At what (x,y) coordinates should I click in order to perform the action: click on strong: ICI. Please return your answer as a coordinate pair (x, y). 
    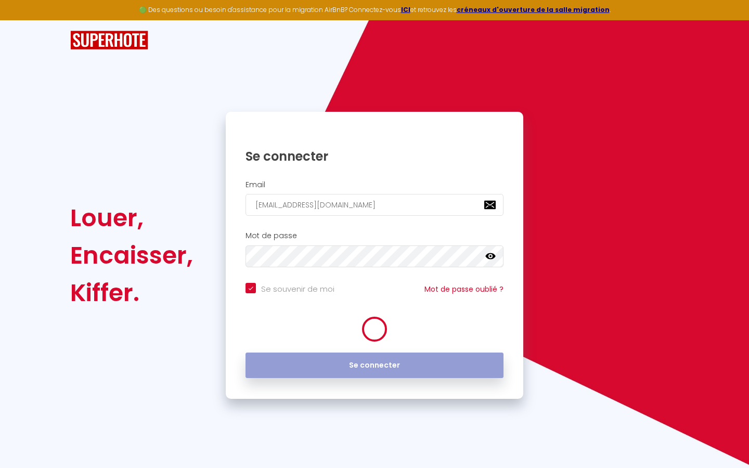
    Looking at the image, I should click on (406, 9).